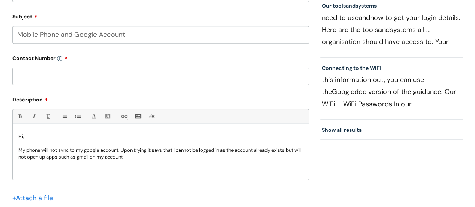 The height and width of the screenshot is (207, 475). What do you see at coordinates (151, 116) in the screenshot?
I see `a: Remove formatting (Ctrl-\)` at bounding box center [151, 116].